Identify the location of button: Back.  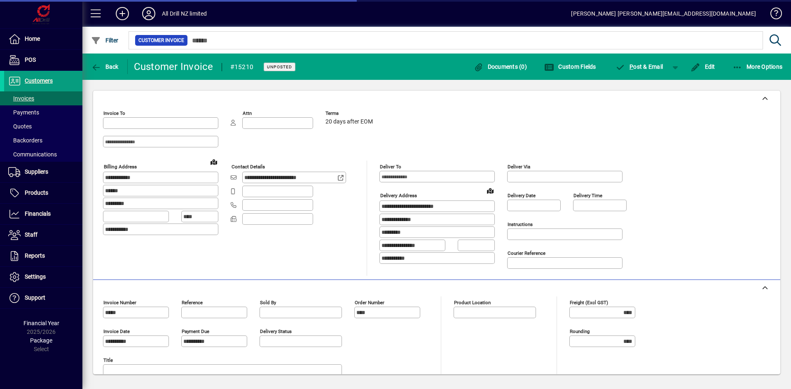
(105, 67).